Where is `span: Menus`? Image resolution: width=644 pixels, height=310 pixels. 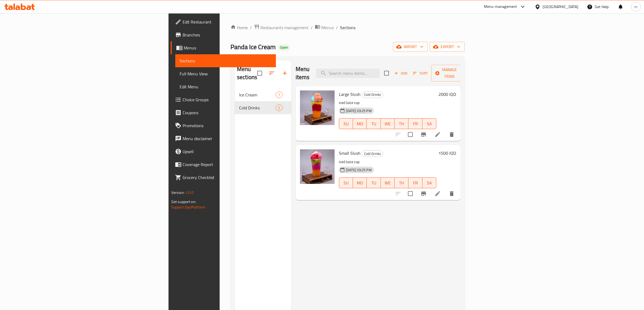 span: Menus is located at coordinates (228, 48).